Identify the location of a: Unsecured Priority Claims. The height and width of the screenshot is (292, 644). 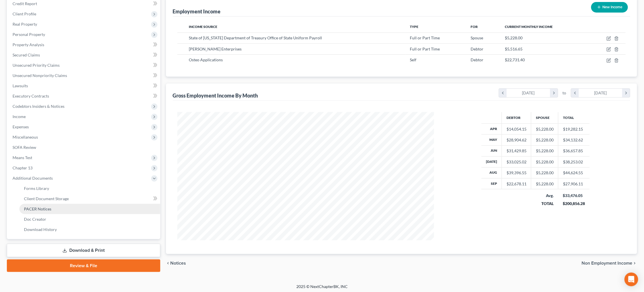
(84, 66).